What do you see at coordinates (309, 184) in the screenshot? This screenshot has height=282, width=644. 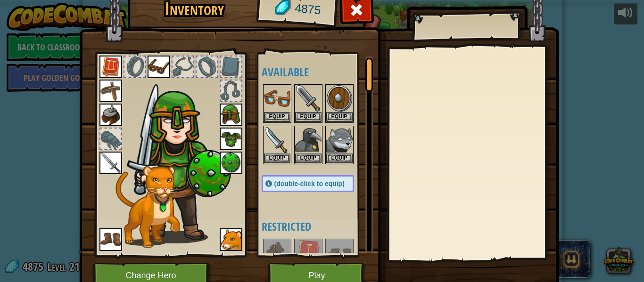 I see `span: (double-click to equip)` at bounding box center [309, 184].